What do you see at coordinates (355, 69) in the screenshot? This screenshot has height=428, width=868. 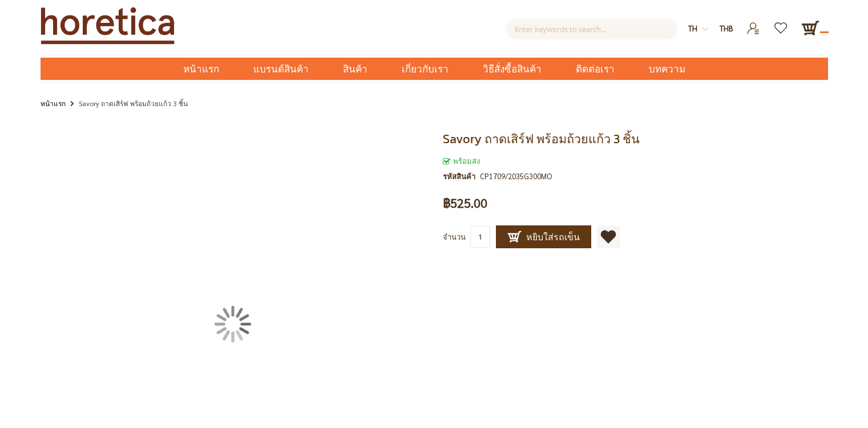 I see `a: สินค้า` at bounding box center [355, 69].